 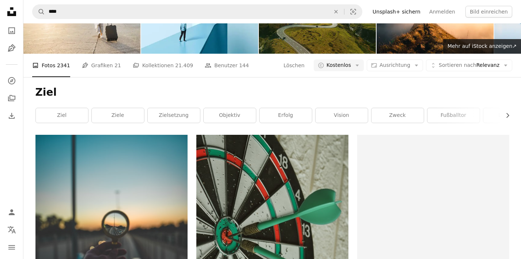 What do you see at coordinates (339, 65) in the screenshot?
I see `button: Kostenlos` at bounding box center [339, 65].